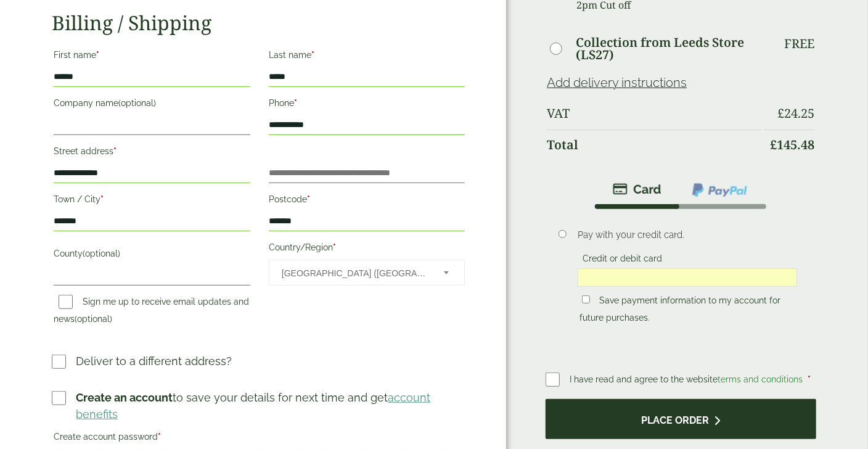 The width and height of the screenshot is (868, 449). Describe the element at coordinates (796, 112) in the screenshot. I see `bdi: 24.25` at that location.